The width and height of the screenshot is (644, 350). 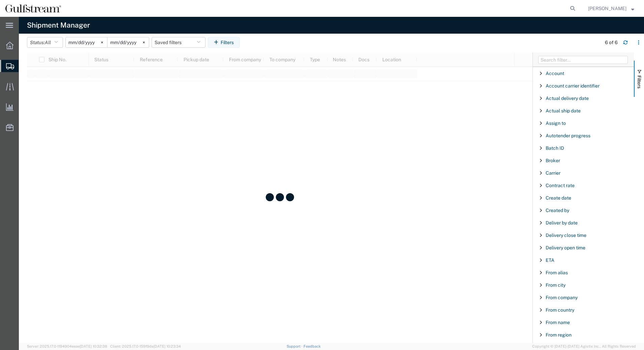 I want to click on span: Batch ID, so click(x=554, y=148).